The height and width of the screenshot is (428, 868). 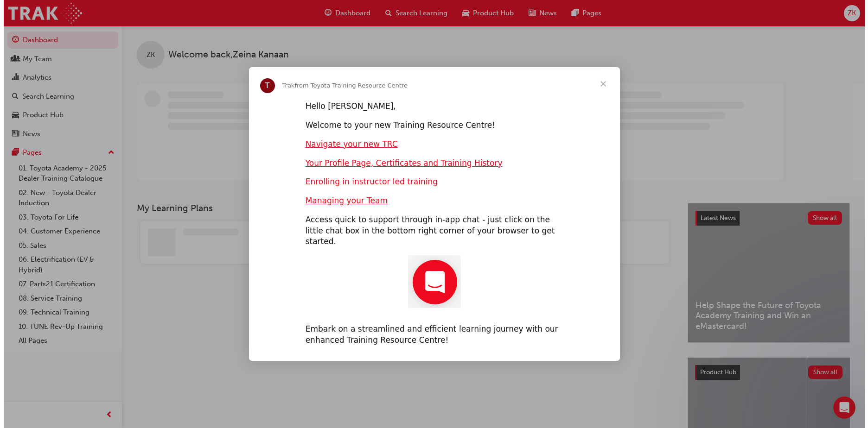 What do you see at coordinates (431, 126) in the screenshot?
I see `div: Welcome to your new Training Resource Centre!` at bounding box center [431, 126].